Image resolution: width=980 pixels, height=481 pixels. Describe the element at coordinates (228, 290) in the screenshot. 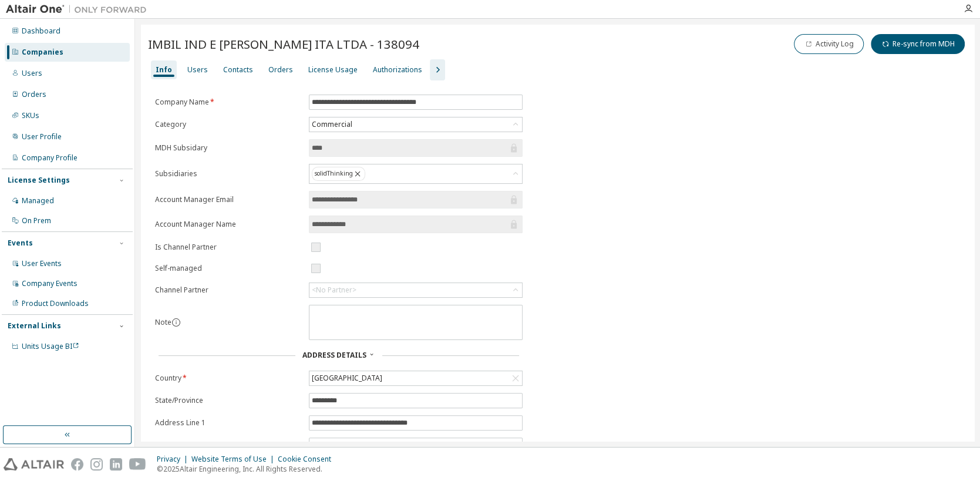

I see `label: Channel Partner` at that location.